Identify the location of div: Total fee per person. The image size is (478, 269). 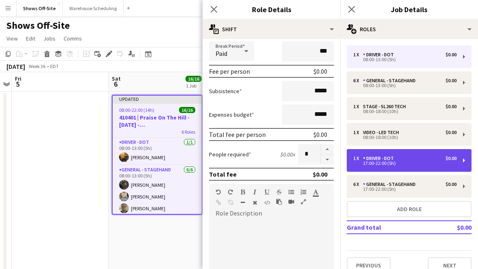
(238, 135).